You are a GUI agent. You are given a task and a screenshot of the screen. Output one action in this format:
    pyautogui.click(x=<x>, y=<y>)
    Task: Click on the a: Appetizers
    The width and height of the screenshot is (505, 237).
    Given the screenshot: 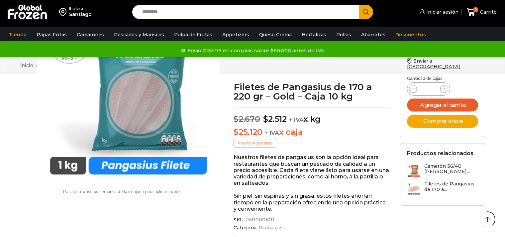 What is the action you would take?
    pyautogui.click(x=236, y=35)
    